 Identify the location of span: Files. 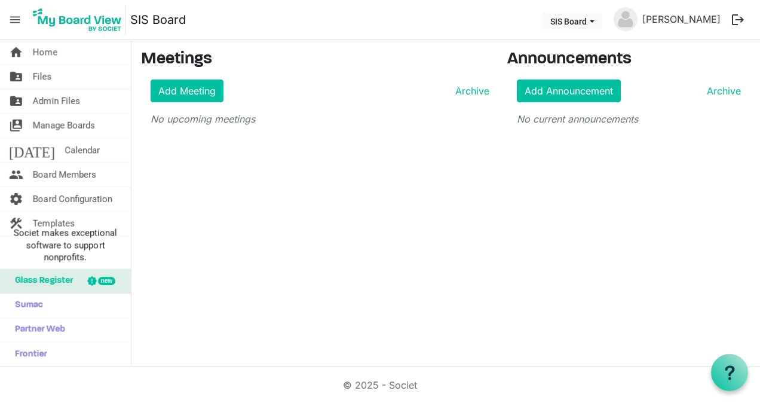
(42, 76).